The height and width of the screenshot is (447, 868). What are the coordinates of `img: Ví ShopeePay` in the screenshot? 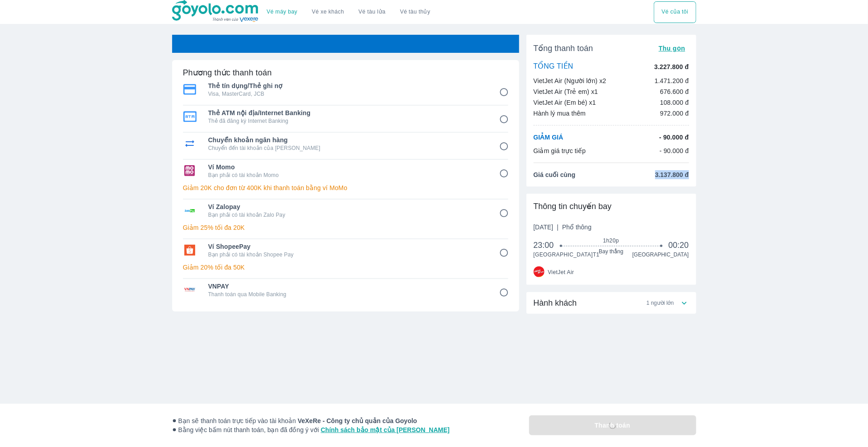 It's located at (190, 250).